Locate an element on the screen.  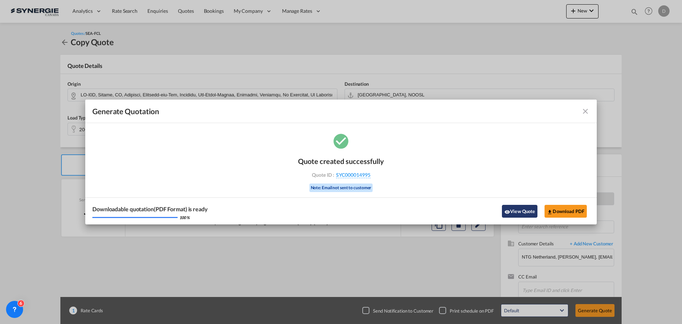
button: icon-eyeView Quote is located at coordinates (520, 211).